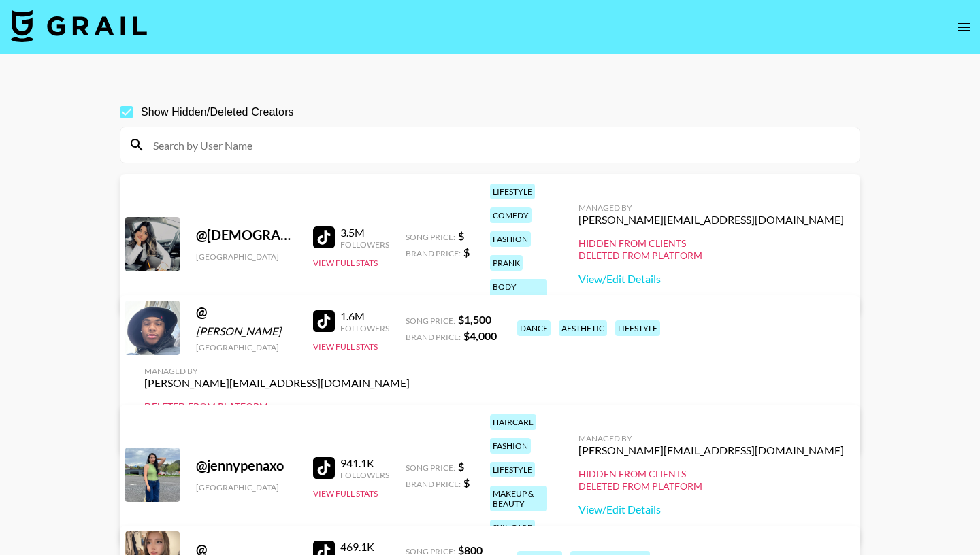 Image resolution: width=980 pixels, height=555 pixels. What do you see at coordinates (246, 466) in the screenshot?
I see `div: @ jennypenaxo` at bounding box center [246, 466].